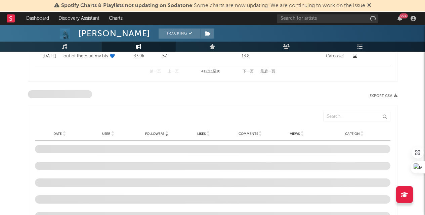 The image size is (425, 215). What do you see at coordinates (352, 134) in the screenshot?
I see `span: Caption` at bounding box center [352, 134].